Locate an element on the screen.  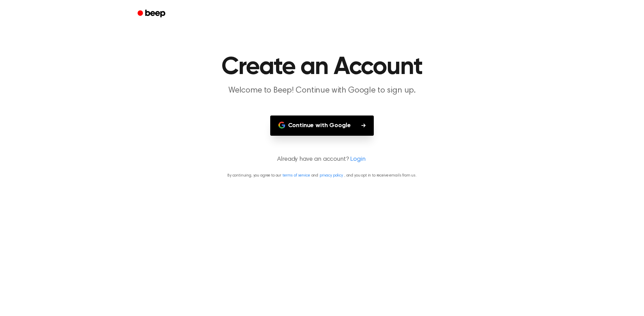
a: terms of service is located at coordinates (296, 175).